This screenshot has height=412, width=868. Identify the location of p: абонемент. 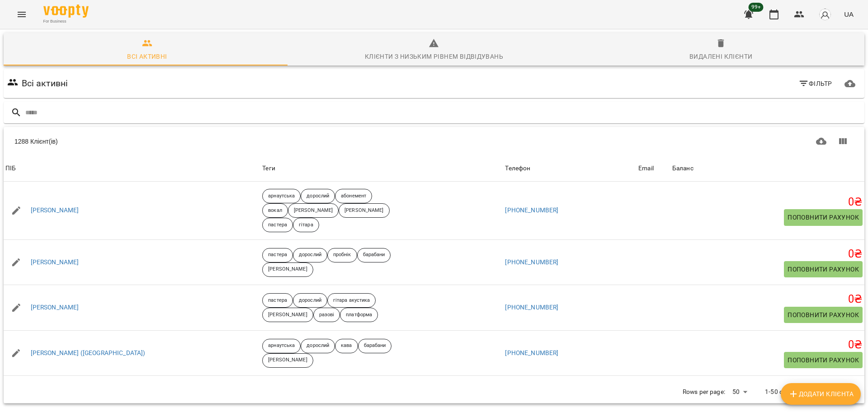
(354, 196).